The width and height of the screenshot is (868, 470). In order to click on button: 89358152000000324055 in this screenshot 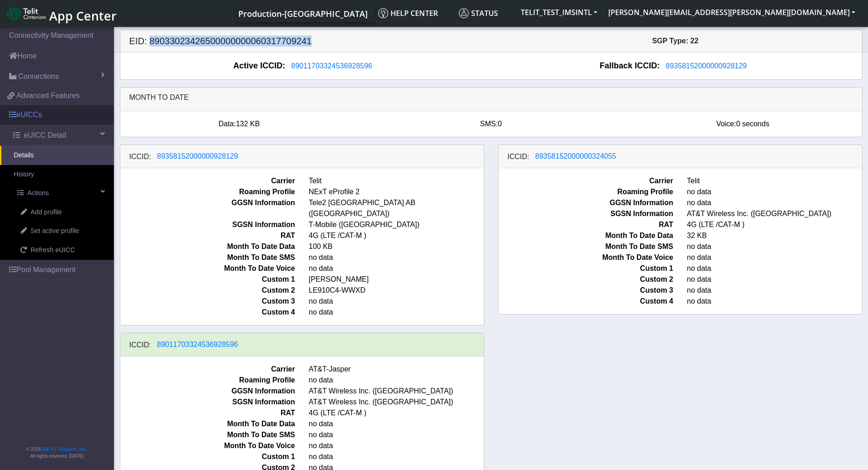, I will do `click(576, 156)`.